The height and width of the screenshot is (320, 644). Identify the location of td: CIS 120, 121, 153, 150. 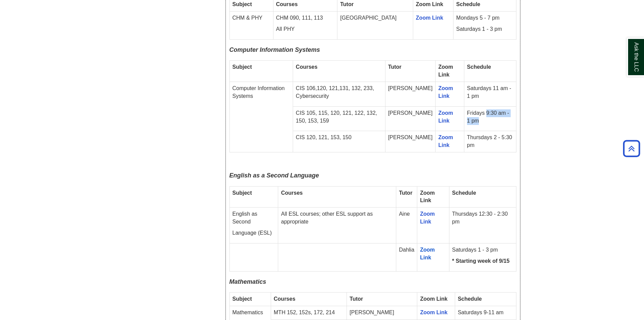
(339, 142).